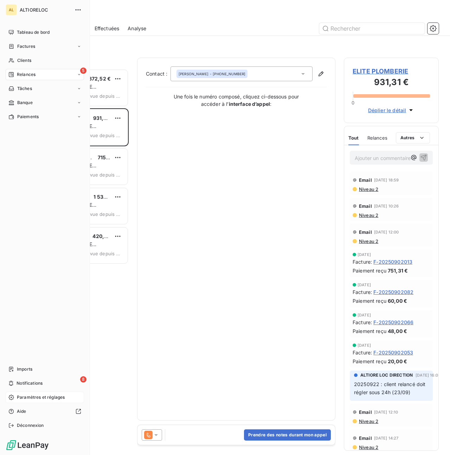 The height and width of the screenshot is (455, 450). I want to click on span: 931,31 €, so click(103, 118).